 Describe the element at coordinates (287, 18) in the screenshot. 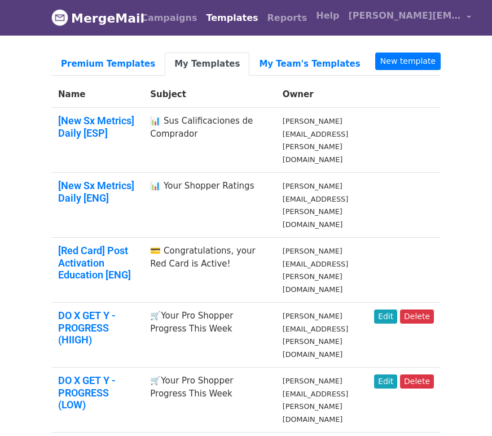

I see `a: Reports` at that location.